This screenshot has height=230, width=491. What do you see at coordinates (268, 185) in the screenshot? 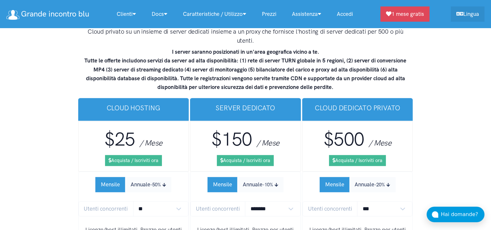
I see `small: -10%` at bounding box center [268, 185].